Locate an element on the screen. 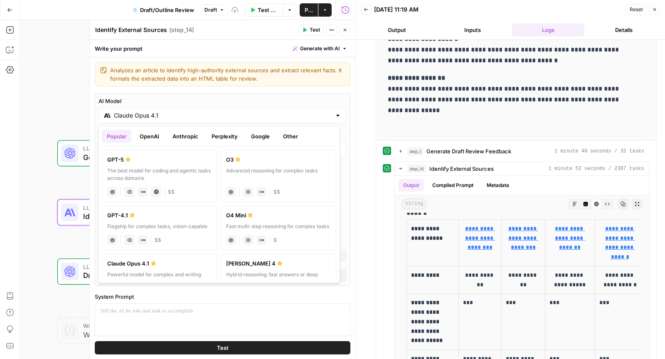  span: step_14 is located at coordinates (416, 169).